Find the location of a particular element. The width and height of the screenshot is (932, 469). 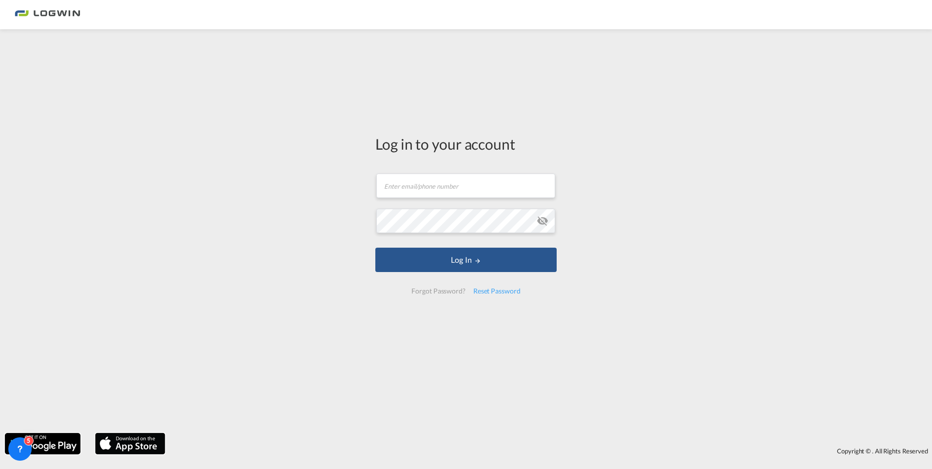

md-icon: icon-eye-off is located at coordinates (542, 221).